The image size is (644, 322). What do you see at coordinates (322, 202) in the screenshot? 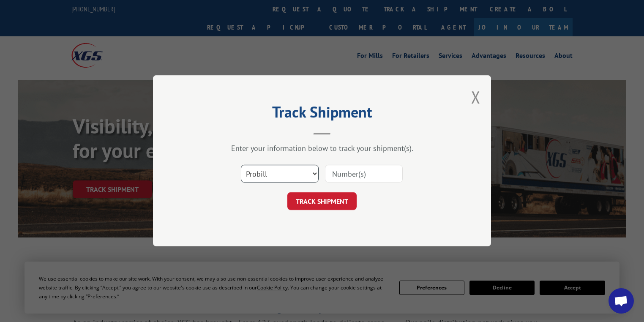
I see `button: TRACK SHIPMENT` at bounding box center [322, 202].